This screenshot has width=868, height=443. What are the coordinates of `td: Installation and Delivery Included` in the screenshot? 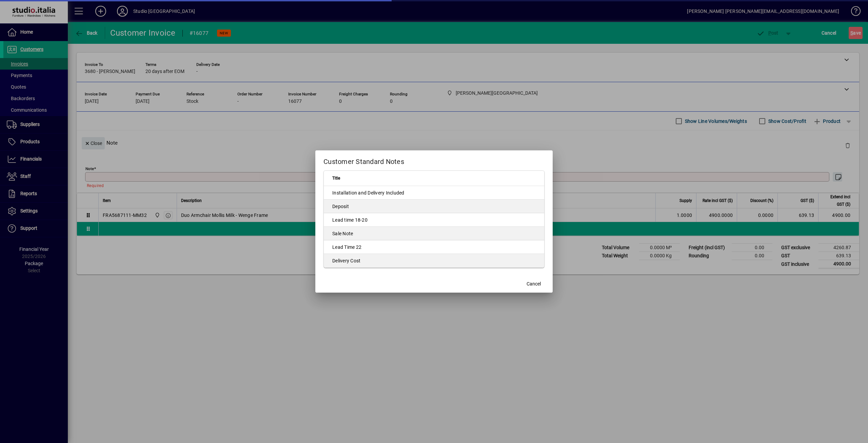 It's located at (434, 193).